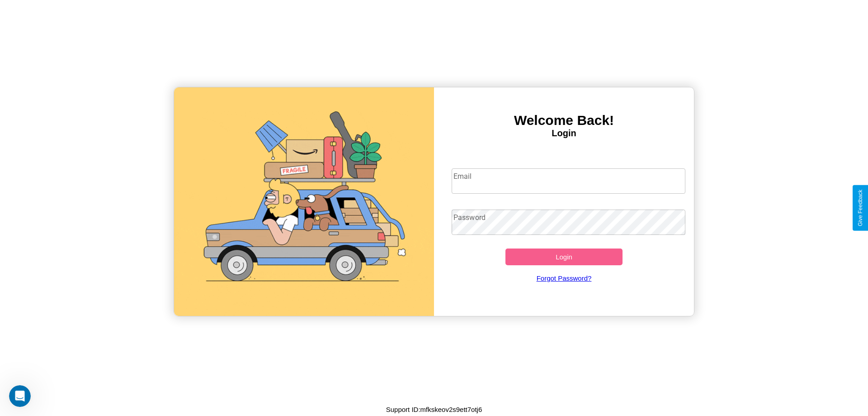 The image size is (868, 416). What do you see at coordinates (434, 409) in the screenshot?
I see `p: Support ID: mfkskeov2s9ett7otj6` at bounding box center [434, 409].